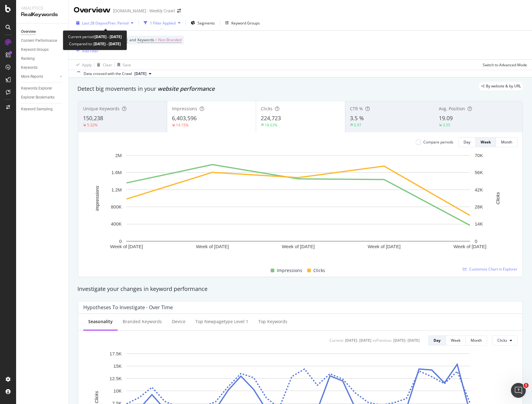  I want to click on text: Impressions, so click(97, 198).